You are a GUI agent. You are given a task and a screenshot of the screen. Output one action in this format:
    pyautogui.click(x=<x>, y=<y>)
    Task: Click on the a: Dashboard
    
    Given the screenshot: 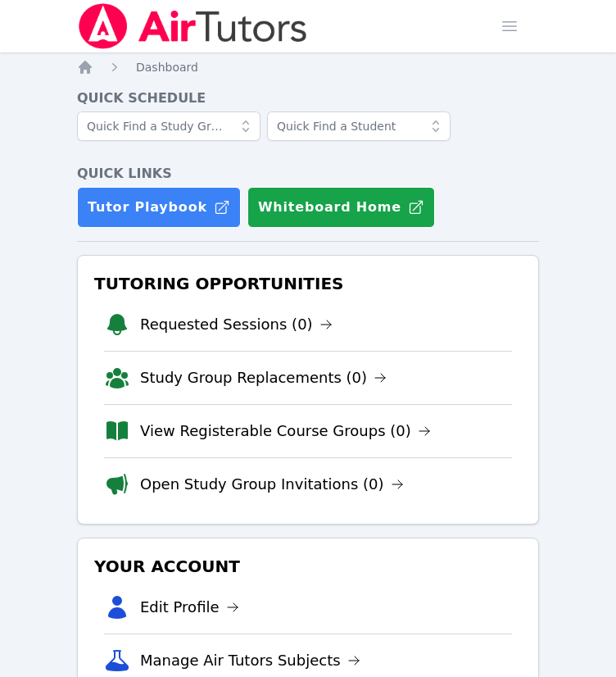 What is the action you would take?
    pyautogui.click(x=167, y=67)
    